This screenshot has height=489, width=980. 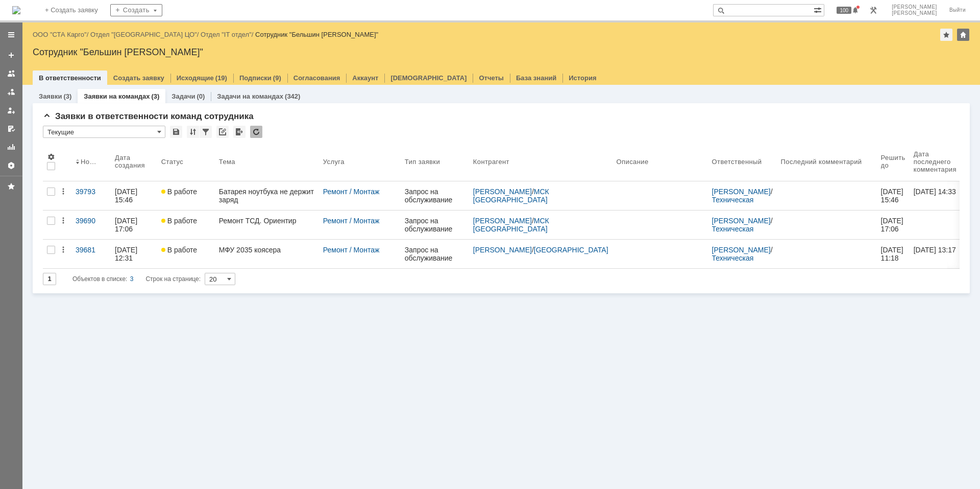 I want to click on a: ООО "СТА Карго", so click(x=60, y=34).